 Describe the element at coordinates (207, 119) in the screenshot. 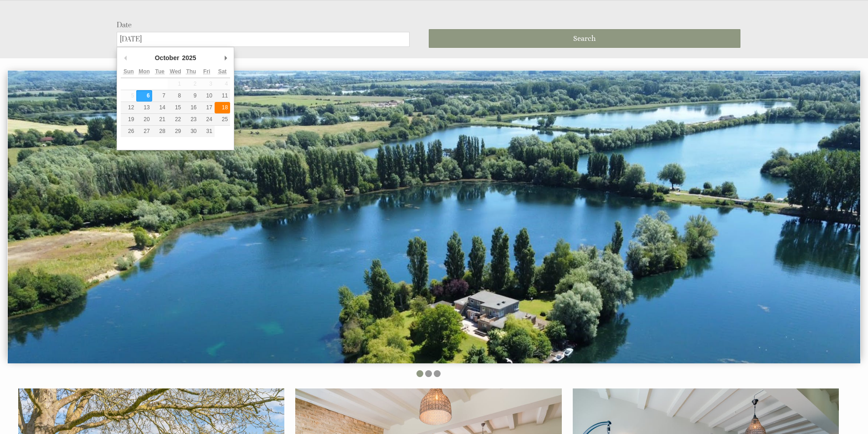

I see `button: 24` at that location.